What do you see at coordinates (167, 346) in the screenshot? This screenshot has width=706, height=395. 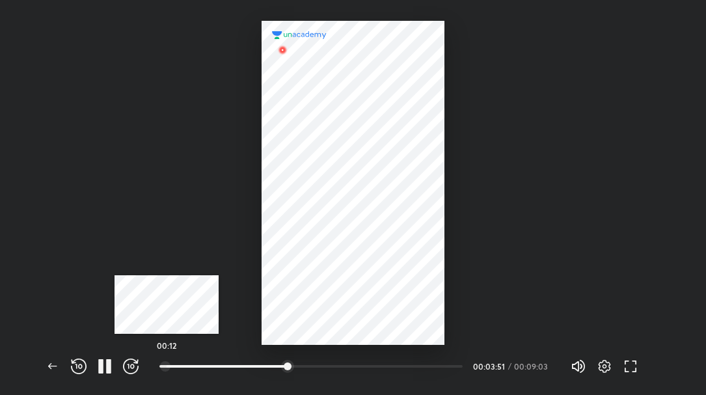 I see `h5: 00:12` at bounding box center [167, 346].